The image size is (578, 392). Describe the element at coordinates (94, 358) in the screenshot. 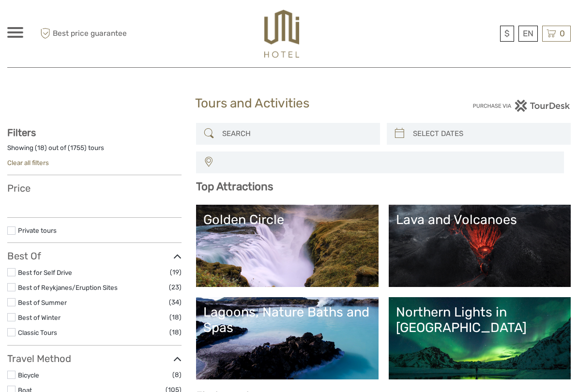

I see `h3: Travel Method` at that location.